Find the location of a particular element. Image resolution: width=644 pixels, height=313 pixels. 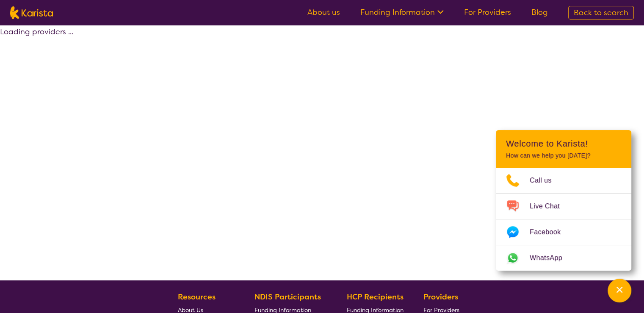

div: Channel Menu is located at coordinates (564, 201).